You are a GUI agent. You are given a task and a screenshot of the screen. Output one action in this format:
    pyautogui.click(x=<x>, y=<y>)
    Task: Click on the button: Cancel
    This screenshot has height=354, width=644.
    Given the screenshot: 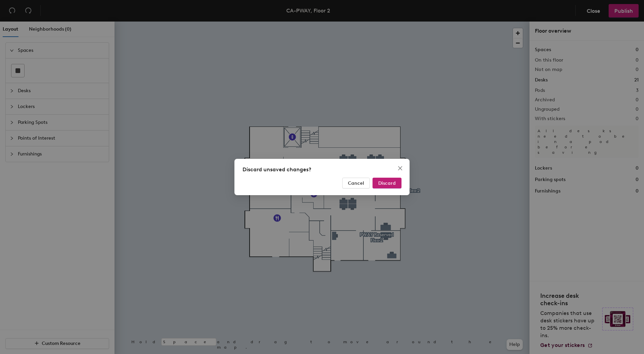 What is the action you would take?
    pyautogui.click(x=356, y=183)
    